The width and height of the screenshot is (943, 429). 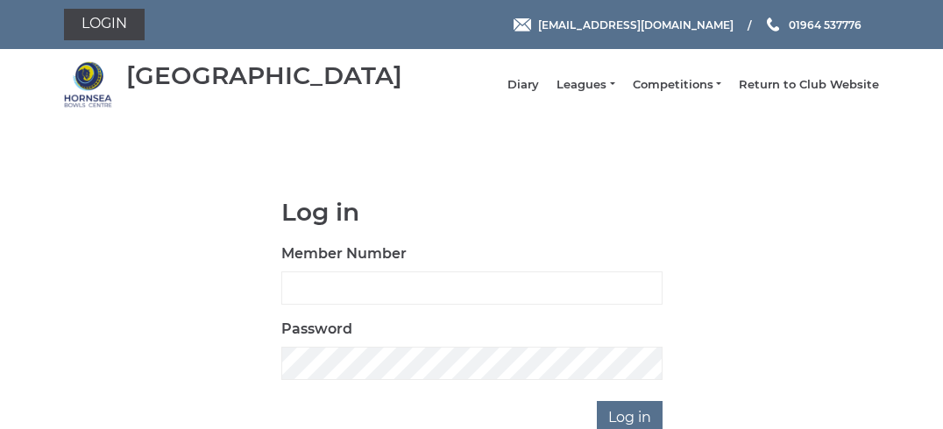 I want to click on h1: Log in, so click(x=471, y=212).